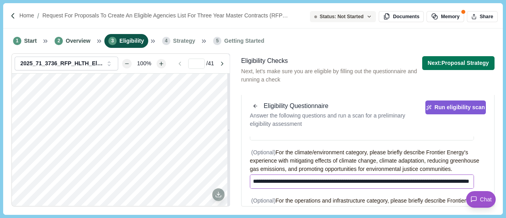 This screenshot has height=218, width=506. Describe the element at coordinates (222, 64) in the screenshot. I see `button: Go to next page` at that location.